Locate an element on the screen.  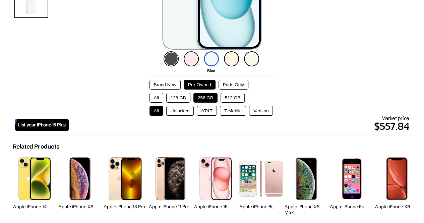
h2: Apple iPhone 11 Pro is located at coordinates (171, 207).